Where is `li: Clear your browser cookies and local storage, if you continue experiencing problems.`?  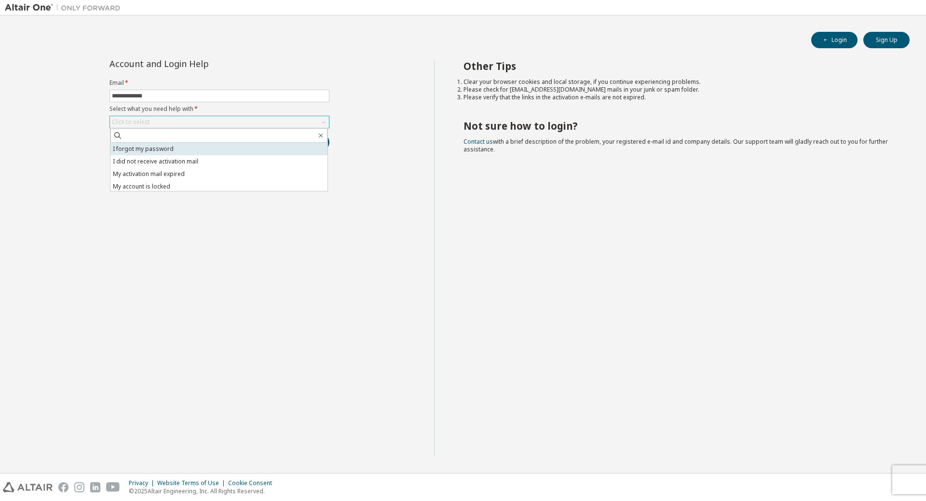
li: Clear your browser cookies and local storage, if you continue experiencing problems. is located at coordinates (678, 82).